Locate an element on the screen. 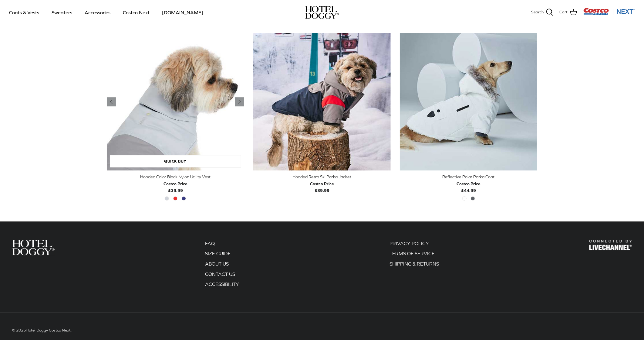 The height and width of the screenshot is (340, 644). a: Coats & Vests is located at coordinates (24, 12).